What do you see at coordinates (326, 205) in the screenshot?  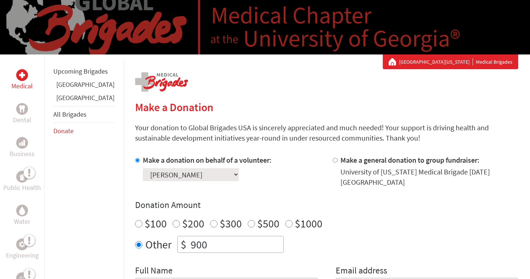 I see `h4: Donation Amount` at bounding box center [326, 205].